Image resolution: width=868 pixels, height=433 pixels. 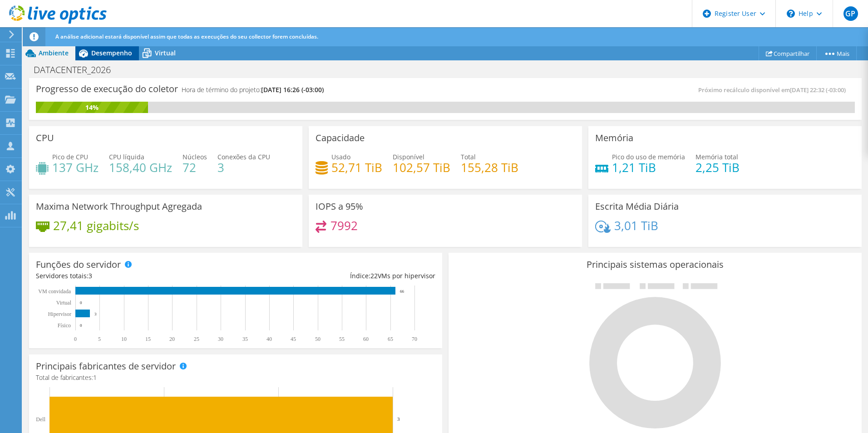 I want to click on text: 66, so click(x=402, y=292).